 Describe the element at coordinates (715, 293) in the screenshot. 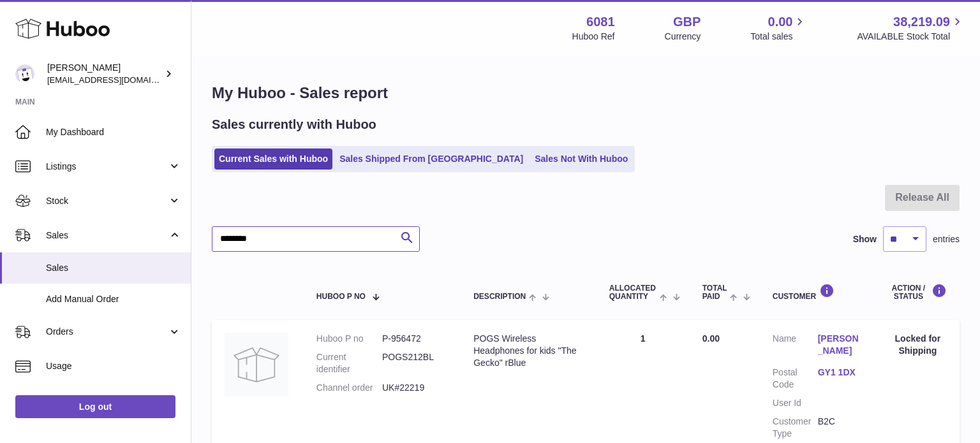

I see `span: Total paid` at that location.